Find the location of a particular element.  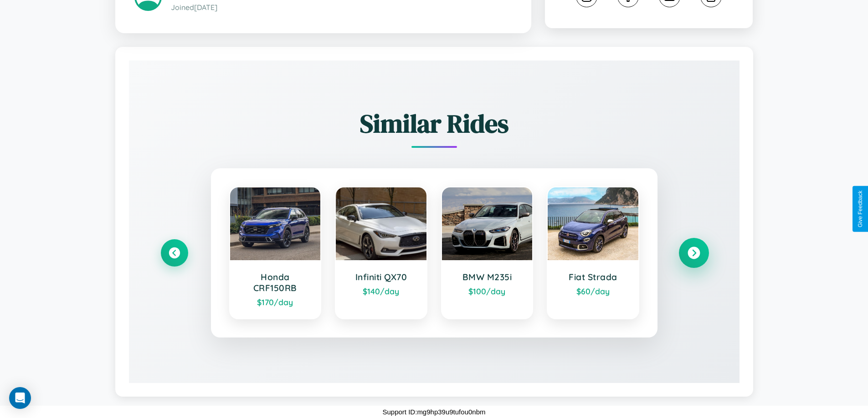

a: BMW M235i$100/day is located at coordinates (487, 253).